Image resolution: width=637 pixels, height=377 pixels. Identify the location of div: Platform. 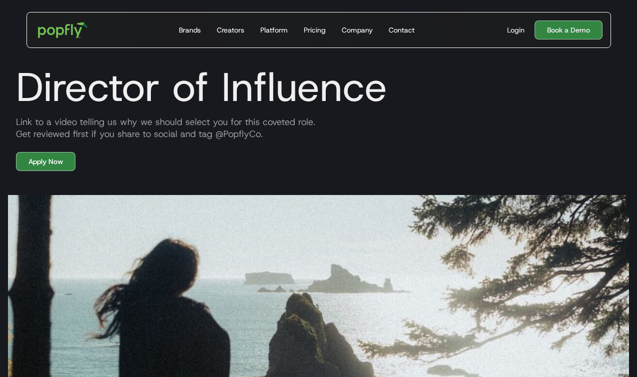
(274, 30).